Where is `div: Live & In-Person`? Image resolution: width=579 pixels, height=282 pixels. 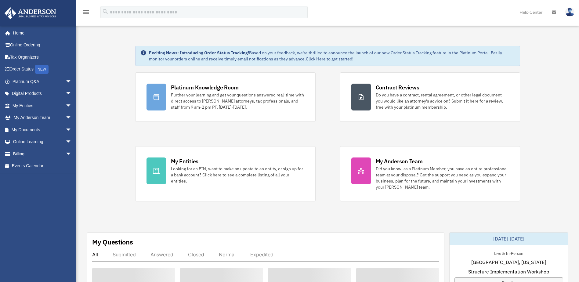
div: Live & In-Person is located at coordinates (509, 253).